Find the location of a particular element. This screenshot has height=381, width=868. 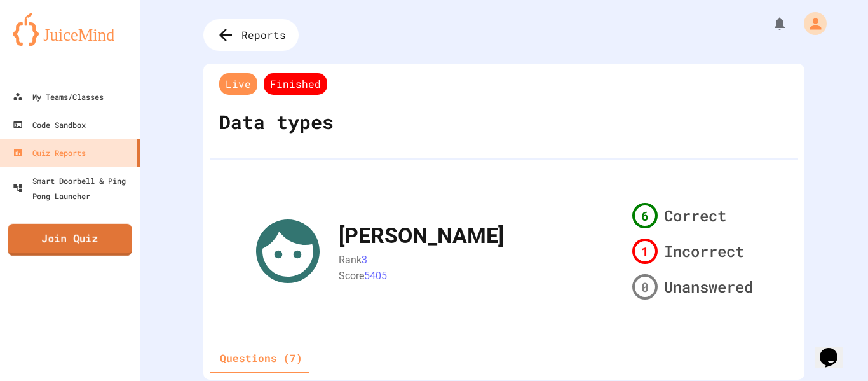

div: Quiz Reports is located at coordinates (49, 153).